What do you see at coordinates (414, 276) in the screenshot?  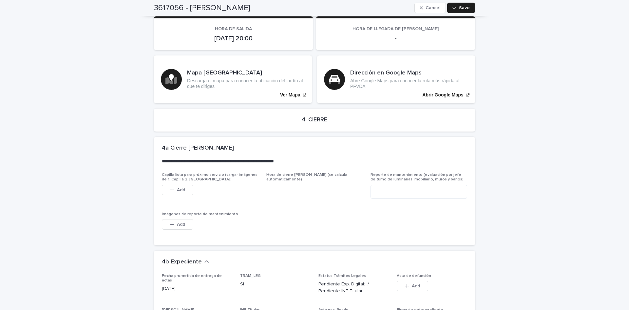 I see `span: Acta de defunción` at bounding box center [414, 276].